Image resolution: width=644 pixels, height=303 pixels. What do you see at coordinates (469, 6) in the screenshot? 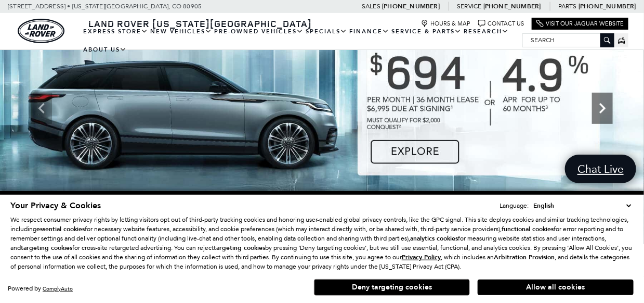
I see `span: Service` at bounding box center [469, 6].